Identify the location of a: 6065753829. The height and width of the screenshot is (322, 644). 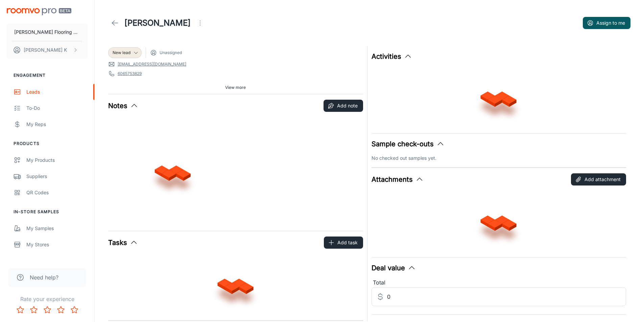
(130, 74).